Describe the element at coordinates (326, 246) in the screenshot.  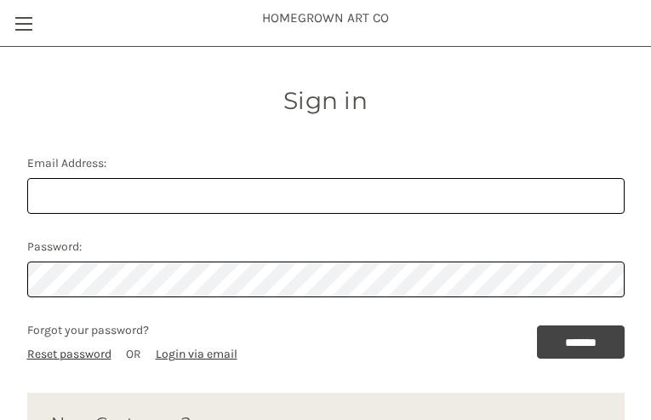
I see `label: Password:` at that location.